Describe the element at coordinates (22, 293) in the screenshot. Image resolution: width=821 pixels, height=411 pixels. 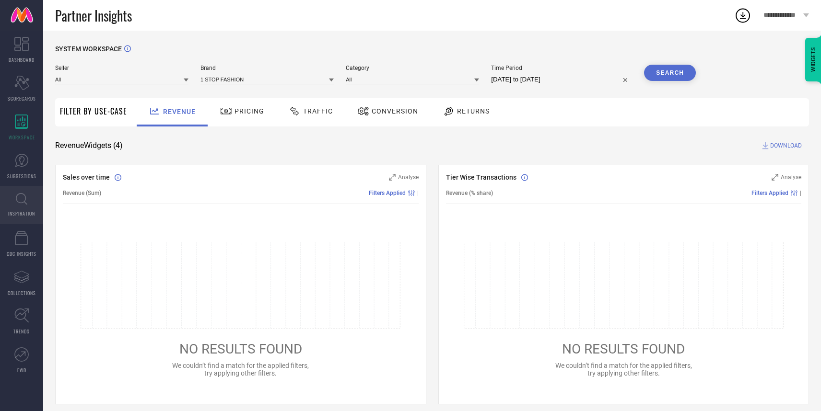
I see `span: COLLECTIONS` at that location.